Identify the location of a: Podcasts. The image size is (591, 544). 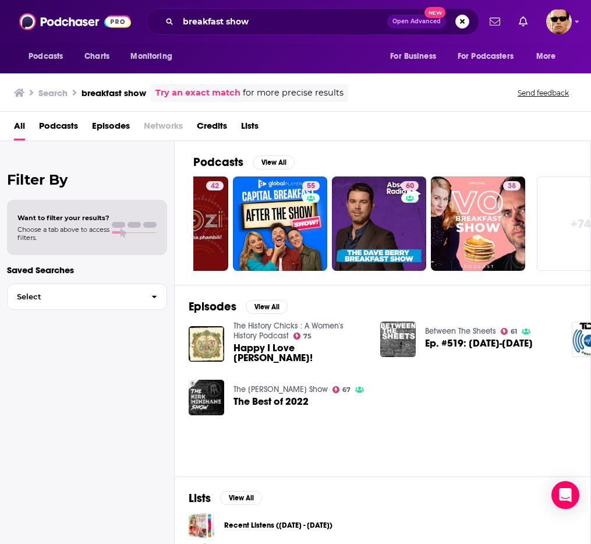
(58, 128).